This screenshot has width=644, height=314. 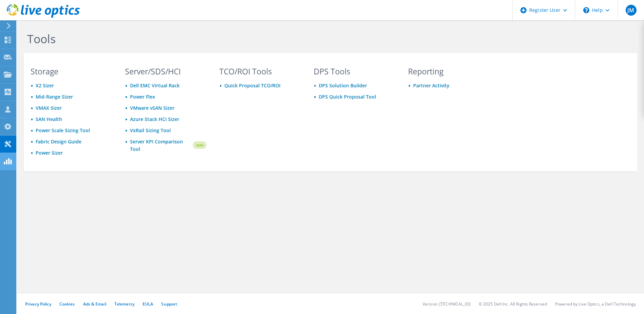 What do you see at coordinates (587, 10) in the screenshot?
I see `svg: \n` at bounding box center [587, 10].